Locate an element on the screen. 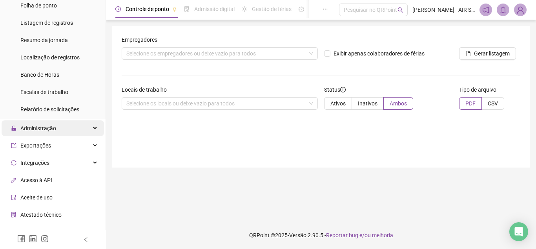 The width and height of the screenshot is (536, 249). span: Exportações is located at coordinates (36, 145).